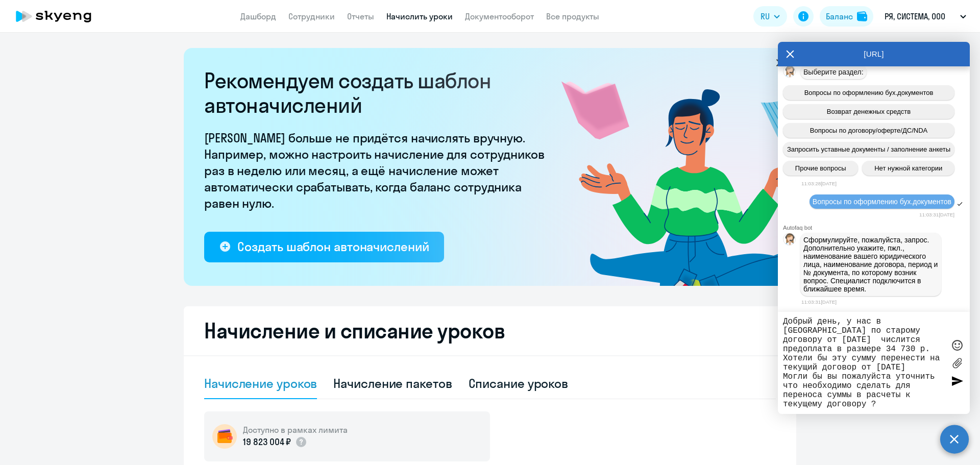 Image resolution: width=980 pixels, height=465 pixels. I want to click on div: Начисление уроков, so click(260, 383).